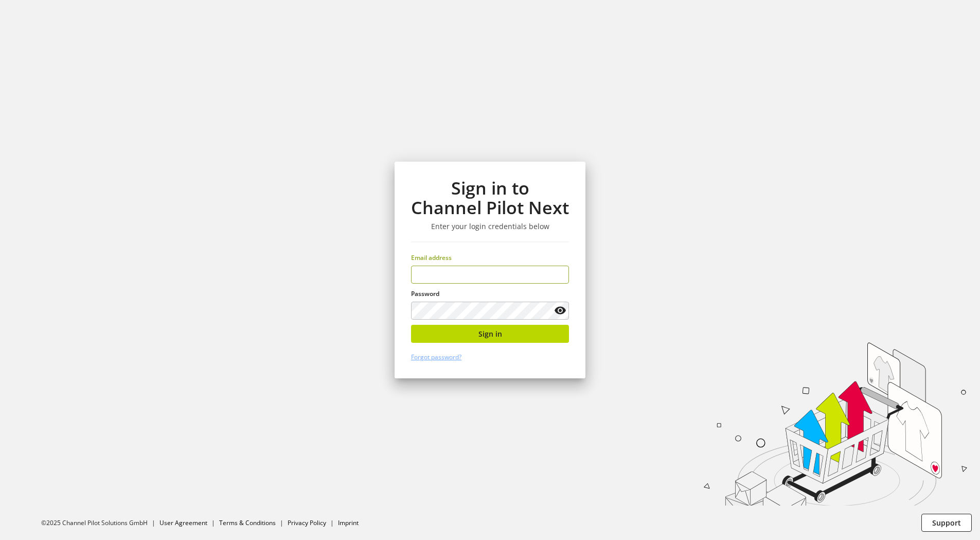 This screenshot has height=540, width=980. What do you see at coordinates (306, 523) in the screenshot?
I see `a: Privacy Policy` at bounding box center [306, 523].